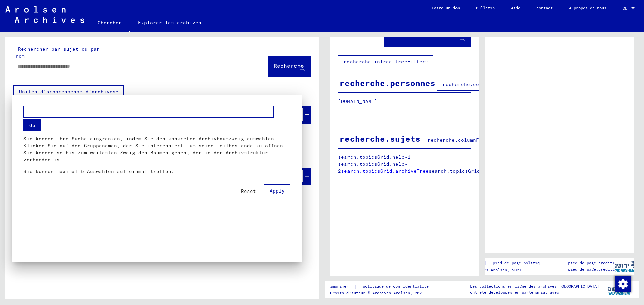 The image size is (644, 305). What do you see at coordinates (32, 125) in the screenshot?
I see `button: Go` at bounding box center [32, 125].